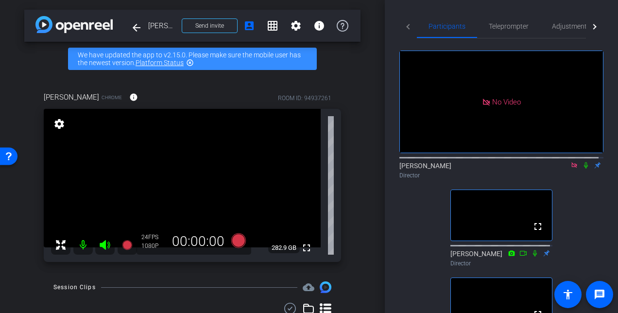 This screenshot has width=618, height=313. Describe the element at coordinates (159, 63) in the screenshot. I see `a: Platform Status` at that location.